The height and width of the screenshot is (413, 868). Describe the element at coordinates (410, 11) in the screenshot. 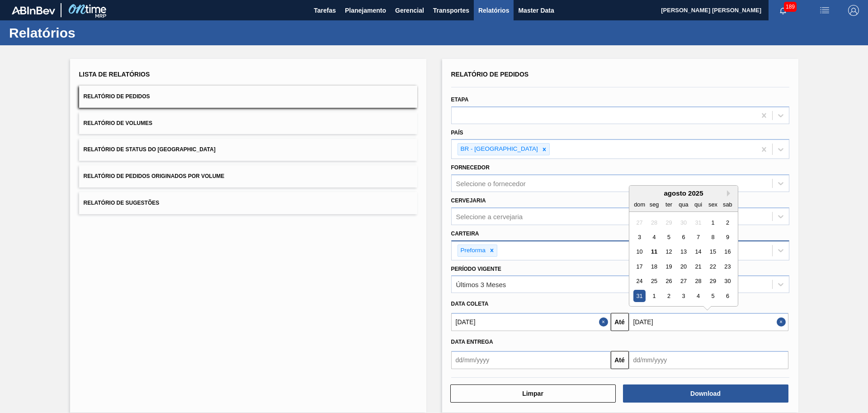

I see `span: Gerencial` at that location.